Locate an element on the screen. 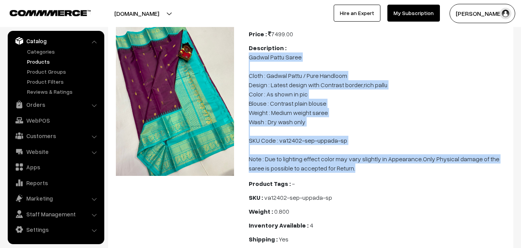  a: Settings is located at coordinates (56, 230).